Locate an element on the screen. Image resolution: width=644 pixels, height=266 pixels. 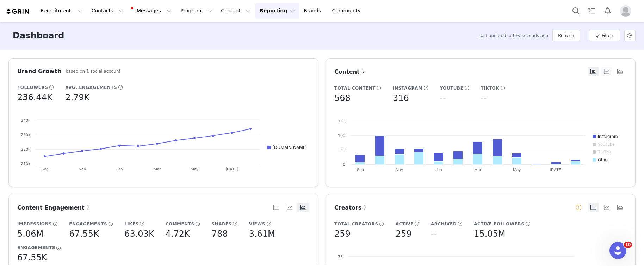
h3: Brand Growth is located at coordinates (39, 71).